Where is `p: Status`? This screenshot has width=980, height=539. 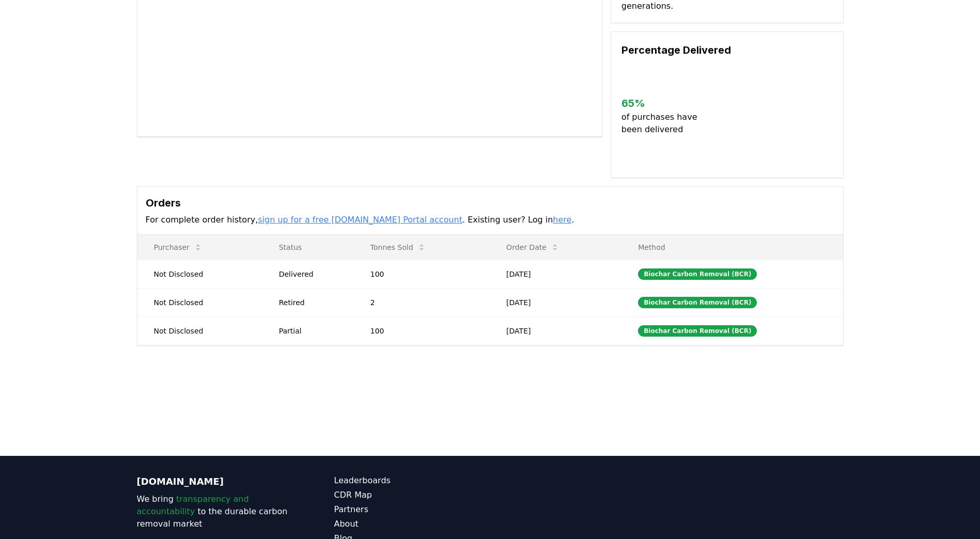 p: Status is located at coordinates (308, 248).